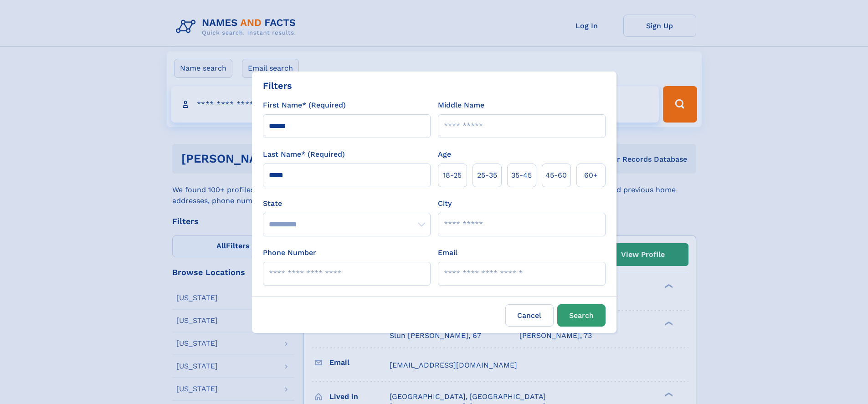 This screenshot has width=868, height=404. I want to click on label: Email, so click(448, 253).